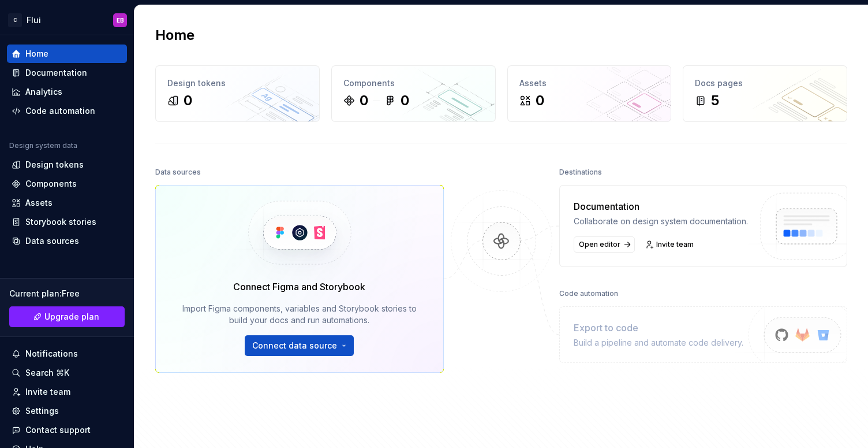 The height and width of the screenshot is (448, 868). Describe the element at coordinates (67, 293) in the screenshot. I see `div: Current plan : Free` at that location.